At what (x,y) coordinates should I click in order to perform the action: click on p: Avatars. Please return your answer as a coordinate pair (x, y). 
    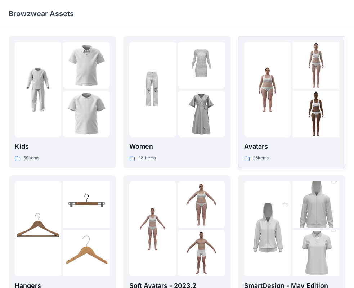
    Looking at the image, I should click on (292, 147).